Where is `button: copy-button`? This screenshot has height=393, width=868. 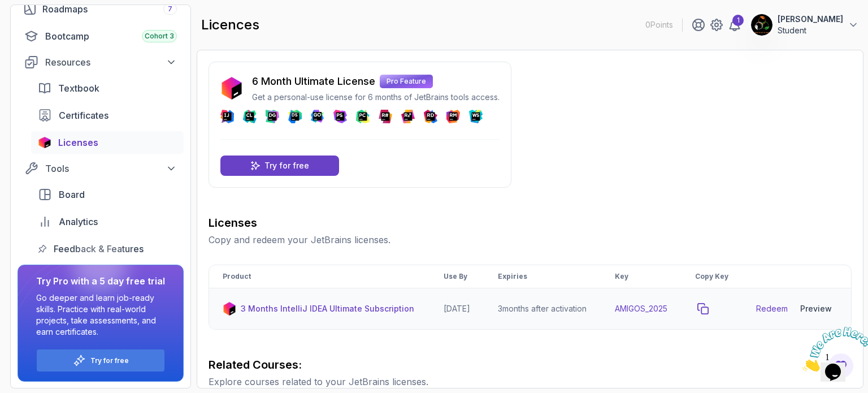 button: copy-button is located at coordinates (703, 308).